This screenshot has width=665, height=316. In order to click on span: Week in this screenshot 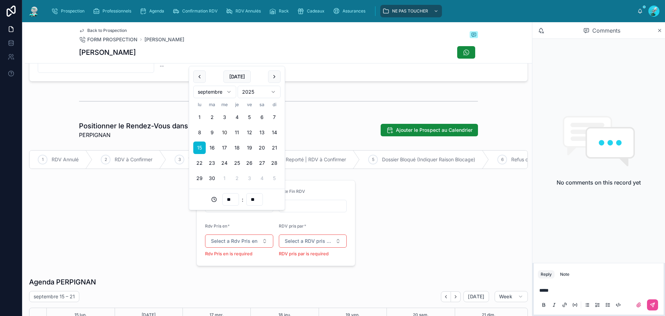, I will do `click(506, 296)`.